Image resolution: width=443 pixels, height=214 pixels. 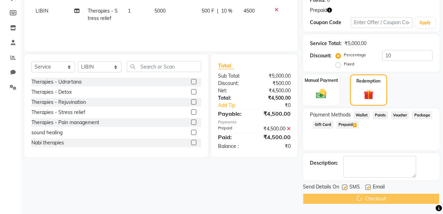 I want to click on label: Percentage, so click(x=355, y=55).